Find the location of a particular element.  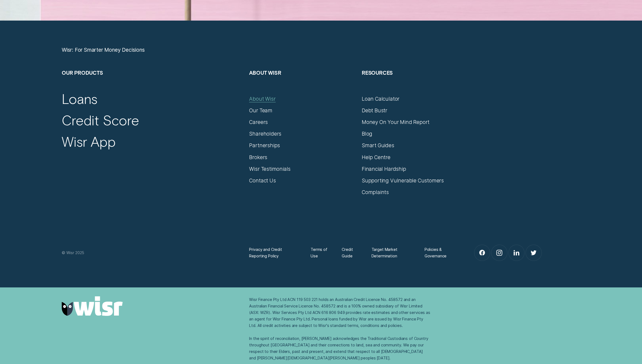

a: Careers is located at coordinates (259, 122).